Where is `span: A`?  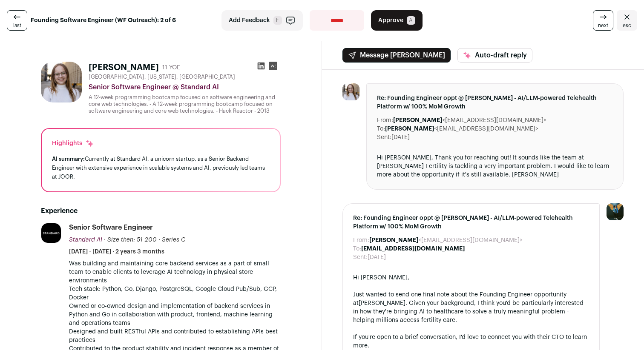
span: A is located at coordinates (411, 20).